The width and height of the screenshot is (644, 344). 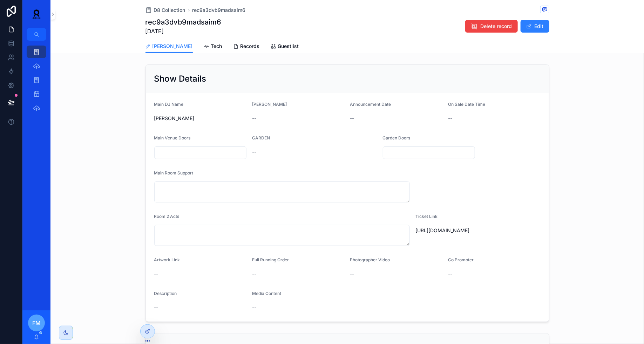 I want to click on span: Announcement Date, so click(x=370, y=104).